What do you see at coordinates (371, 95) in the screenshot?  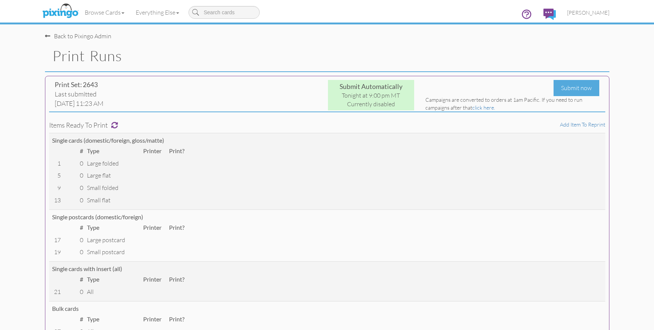 I see `div: Tonight at 9:00 pm MT` at bounding box center [371, 95].